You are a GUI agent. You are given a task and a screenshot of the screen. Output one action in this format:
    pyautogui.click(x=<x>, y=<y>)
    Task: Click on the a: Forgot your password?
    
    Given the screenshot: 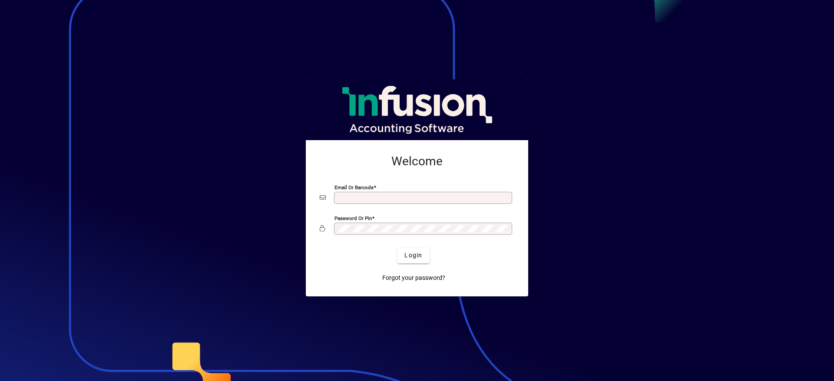 What is the action you would take?
    pyautogui.click(x=413, y=278)
    